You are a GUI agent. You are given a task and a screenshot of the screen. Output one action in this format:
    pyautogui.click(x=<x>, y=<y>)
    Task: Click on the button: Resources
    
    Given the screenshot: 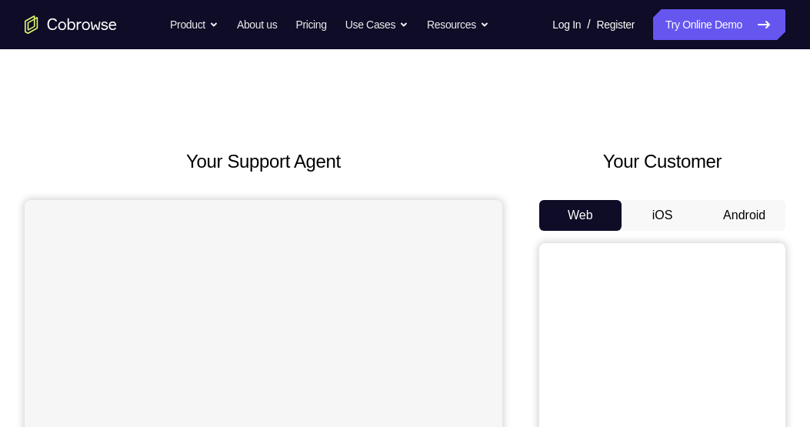 What is the action you would take?
    pyautogui.click(x=458, y=25)
    